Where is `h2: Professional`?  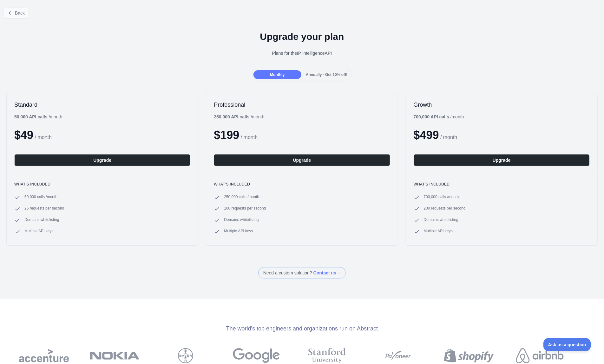 h2: Professional is located at coordinates (302, 105).